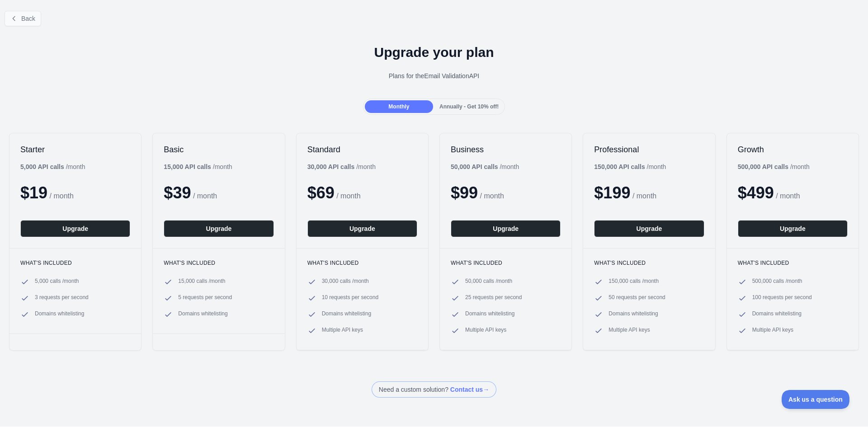 The height and width of the screenshot is (427, 868). Describe the element at coordinates (612, 192) in the screenshot. I see `span: $ 199` at that location.